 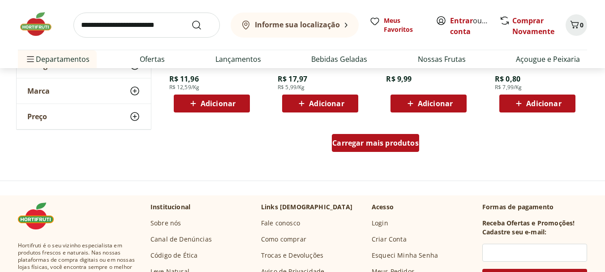 What do you see at coordinates (291, 87) in the screenshot?
I see `span: R$ 5,99/Kg` at bounding box center [291, 87].